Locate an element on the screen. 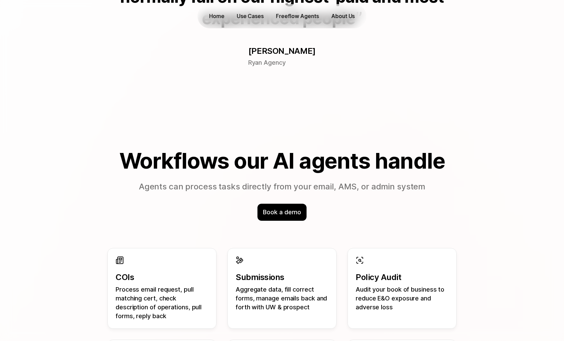  p: Ryan Agency is located at coordinates (267, 63).